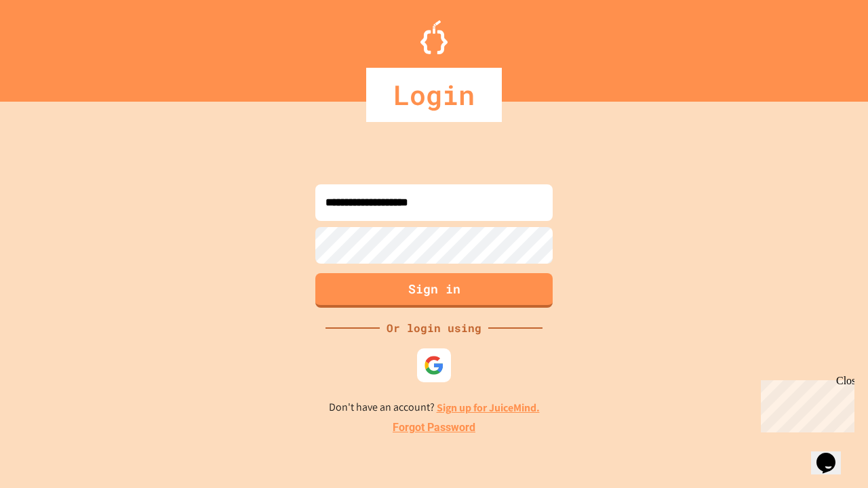  I want to click on p: Don't have an account?, so click(434, 408).